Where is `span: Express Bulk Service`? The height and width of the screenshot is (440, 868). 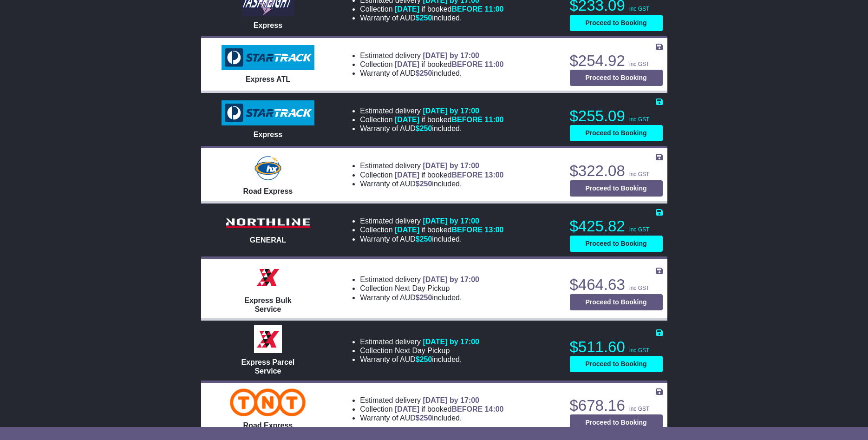
span: Express Bulk Service is located at coordinates (267, 305).